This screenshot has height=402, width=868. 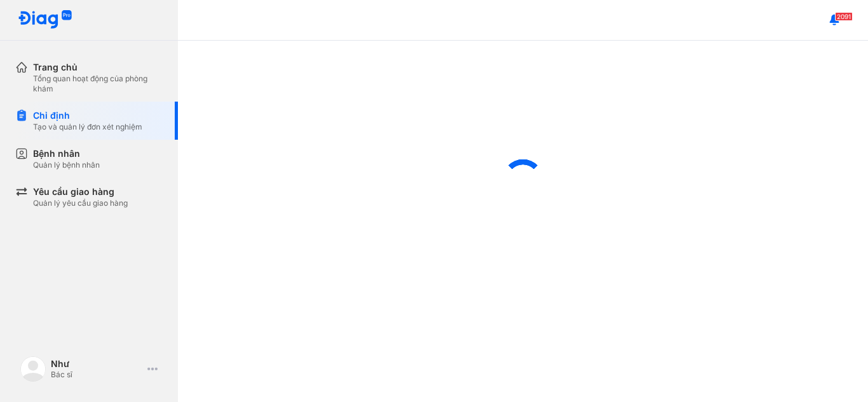 What do you see at coordinates (96, 375) in the screenshot?
I see `div: Bác sĩ` at bounding box center [96, 375].